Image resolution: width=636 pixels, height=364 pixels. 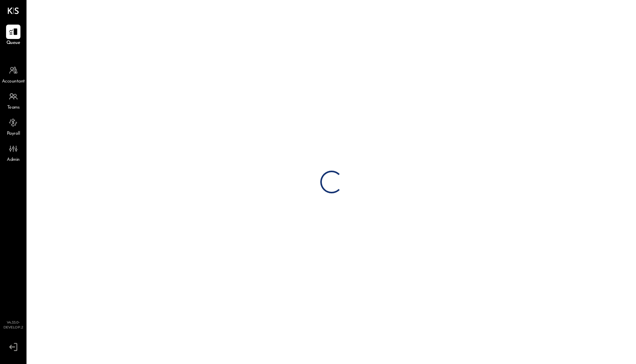 What do you see at coordinates (13, 160) in the screenshot?
I see `span: Admin` at bounding box center [13, 160].